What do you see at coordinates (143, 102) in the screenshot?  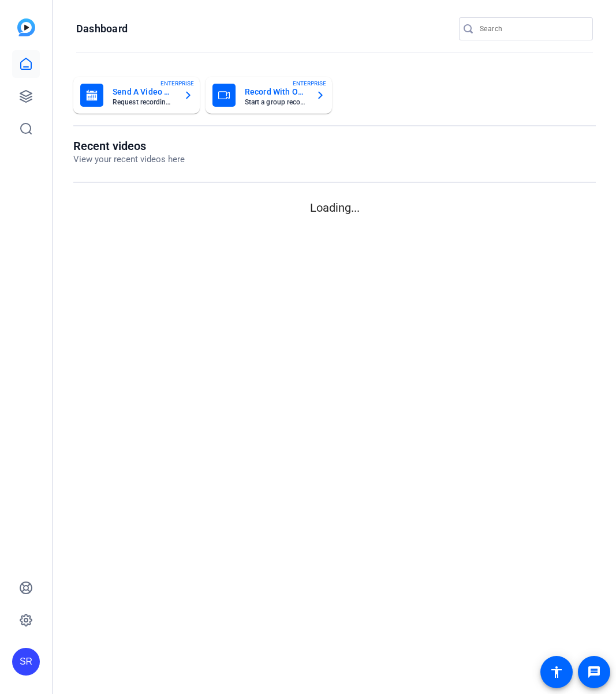 I see `mat-card-subtitle: Request recordings from anyone, anywhere` at bounding box center [143, 102].